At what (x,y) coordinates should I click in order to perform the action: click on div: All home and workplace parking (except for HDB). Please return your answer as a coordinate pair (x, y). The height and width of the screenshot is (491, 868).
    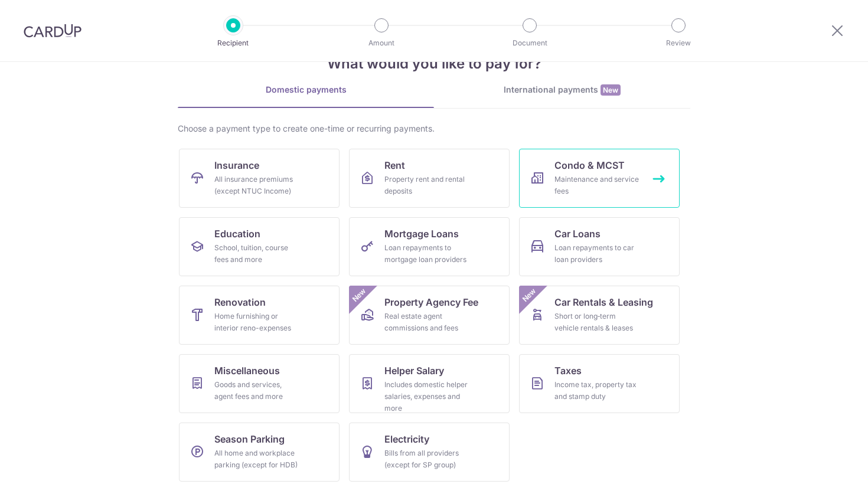
    Looking at the image, I should click on (257, 459).